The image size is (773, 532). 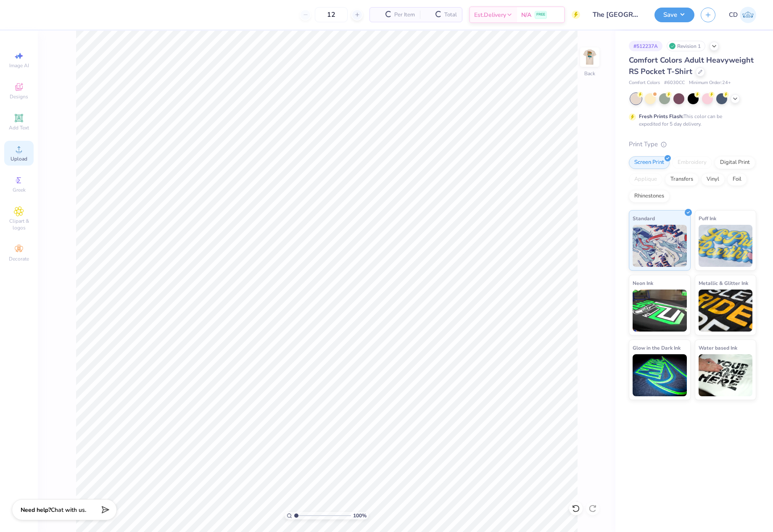 I want to click on span: Clipart & logos, so click(x=19, y=224).